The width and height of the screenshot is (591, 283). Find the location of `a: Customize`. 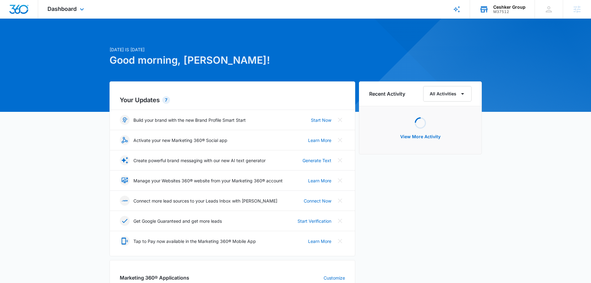

a: Customize is located at coordinates (334, 277).